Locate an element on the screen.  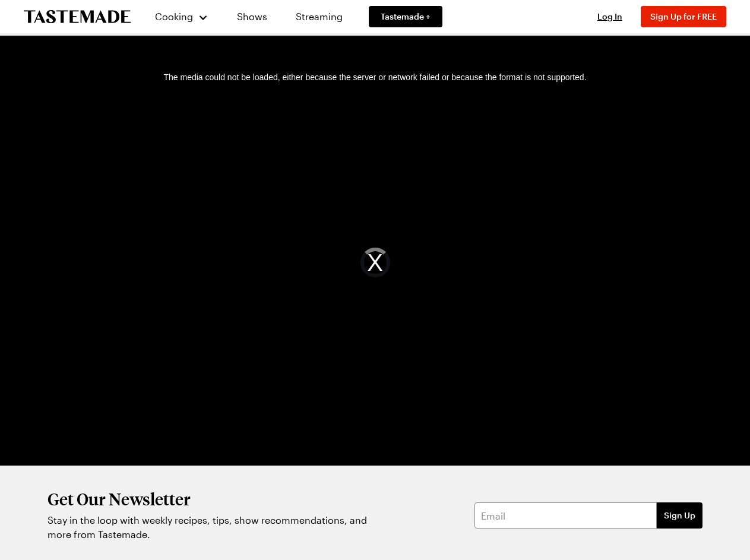
button: Sign Up for FREE is located at coordinates (684, 17).